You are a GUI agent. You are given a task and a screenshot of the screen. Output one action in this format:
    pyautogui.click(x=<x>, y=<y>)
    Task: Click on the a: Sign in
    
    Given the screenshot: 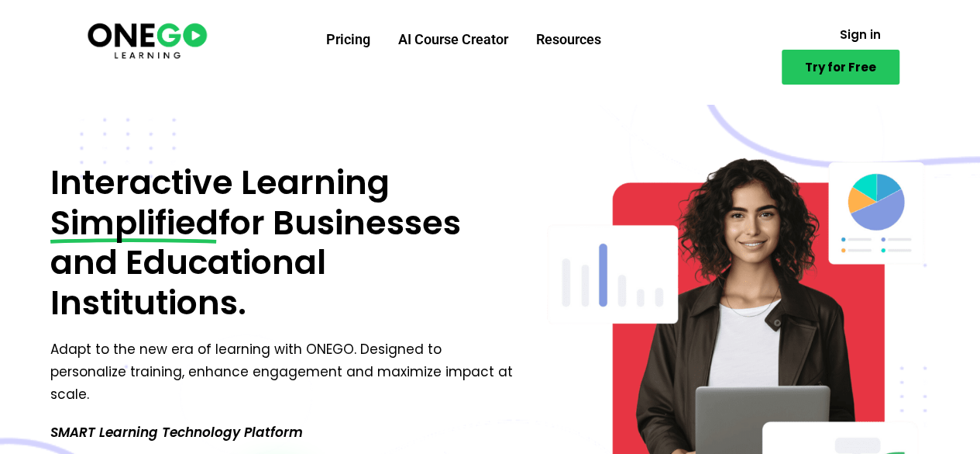 What is the action you would take?
    pyautogui.click(x=861, y=35)
    